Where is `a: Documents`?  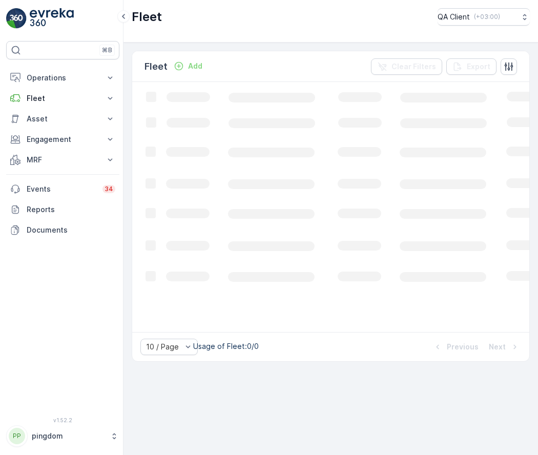 a: Documents is located at coordinates (63, 230).